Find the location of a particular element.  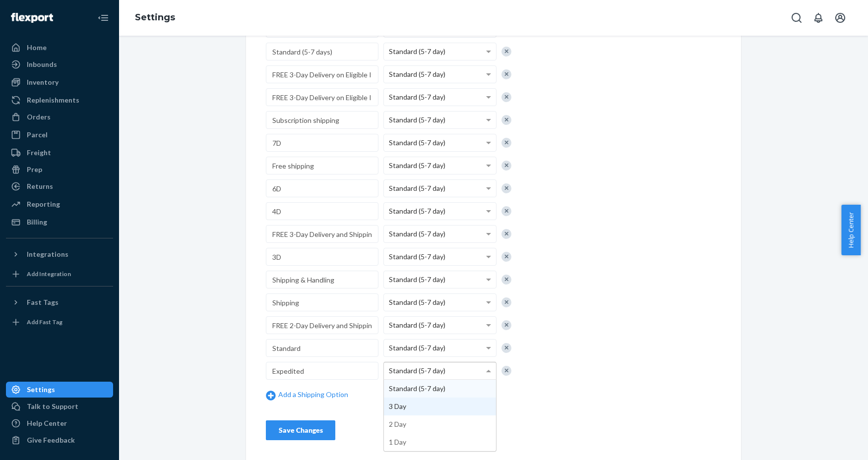

div: Replenishments is located at coordinates (53, 100).